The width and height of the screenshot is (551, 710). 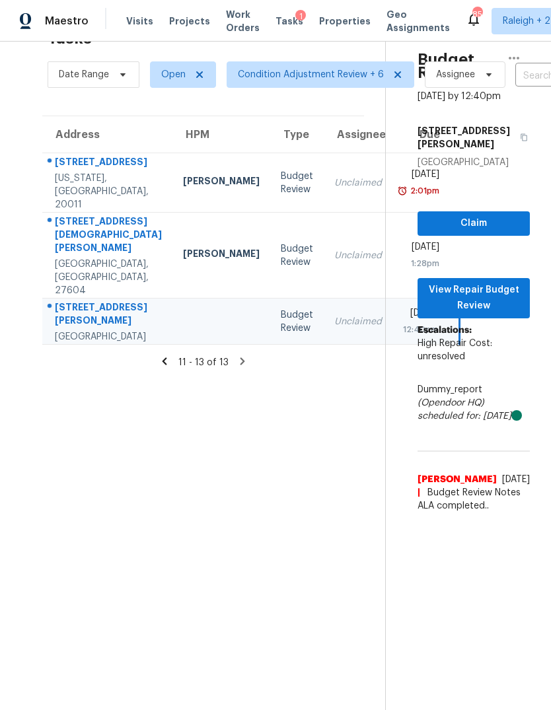 I want to click on span: Date Range, so click(x=84, y=75).